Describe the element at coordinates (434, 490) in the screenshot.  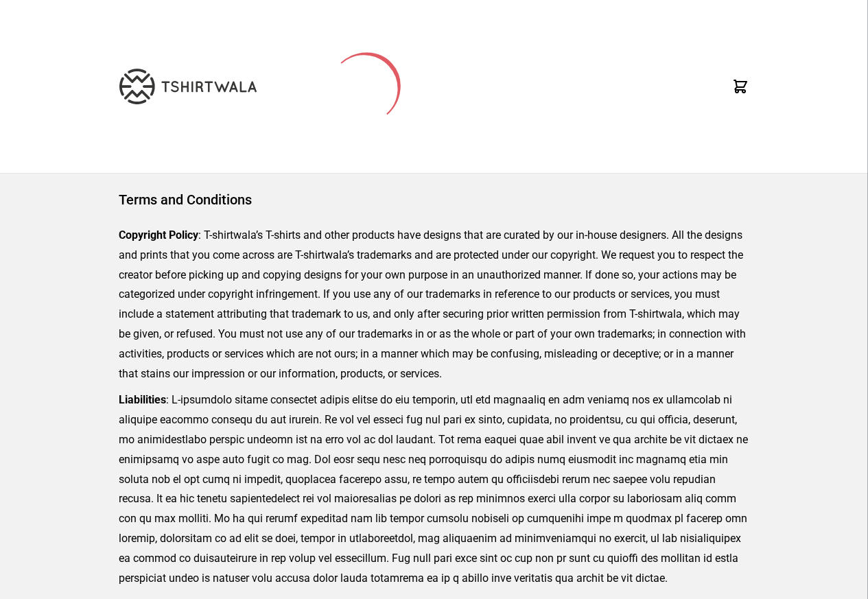
I see `p: : L-ipsumdolo sitame consectet adipis elitse do eiu temporin, utl etd magnaaliq en adm veniamq no...` at that location.